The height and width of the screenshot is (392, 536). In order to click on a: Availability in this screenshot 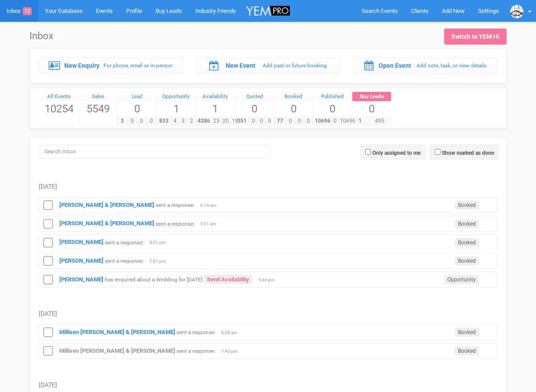, I will do `click(215, 96)`.